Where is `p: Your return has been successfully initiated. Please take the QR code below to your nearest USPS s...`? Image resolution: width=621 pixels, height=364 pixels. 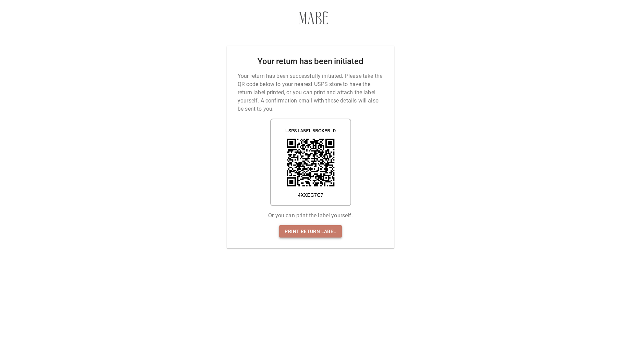
p: Your return has been successfully initiated. Please take the QR code below to your nearest USPS s... is located at coordinates (310, 93).